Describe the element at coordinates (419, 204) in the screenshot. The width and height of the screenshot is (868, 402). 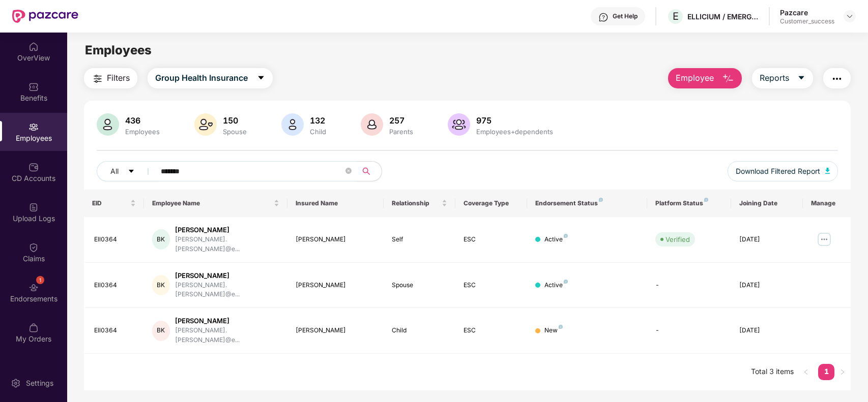
I see `th: Relationship` at that location.